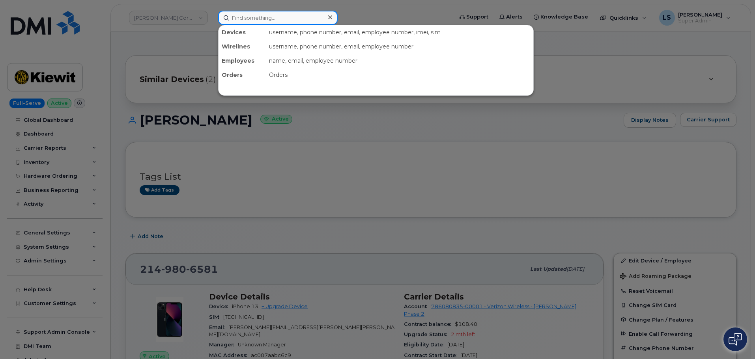  What do you see at coordinates (400, 32) in the screenshot?
I see `div: username, phone number, email, employee number, imei, sim` at bounding box center [400, 32].